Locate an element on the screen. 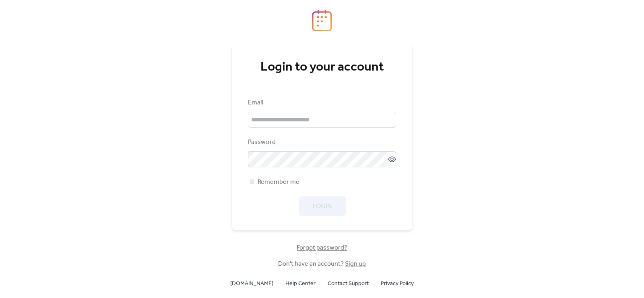  span: Forgot password? is located at coordinates (322, 248).